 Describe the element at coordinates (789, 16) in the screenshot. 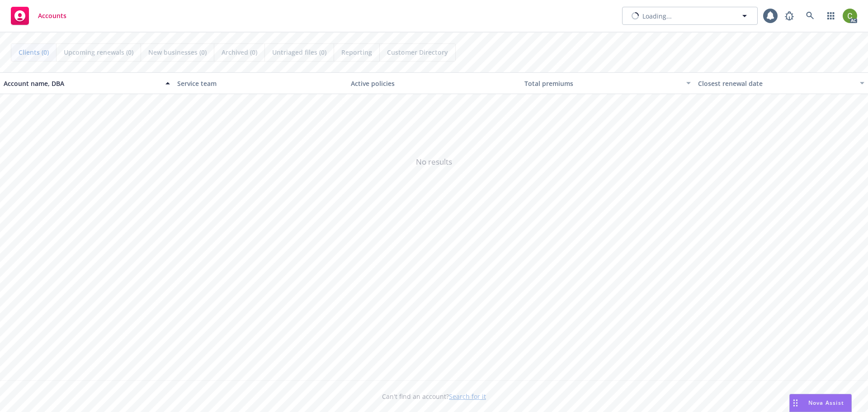

I see `a: Report a Bug` at that location.